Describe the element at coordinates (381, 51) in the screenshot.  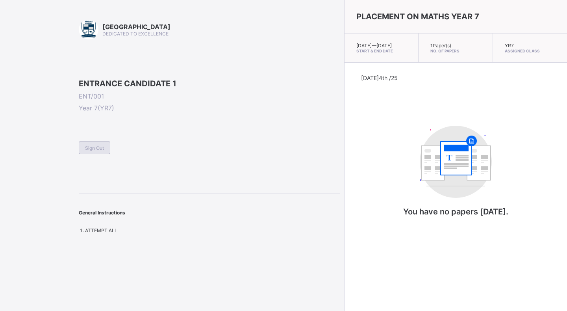
I see `span: Start & End Date` at that location.